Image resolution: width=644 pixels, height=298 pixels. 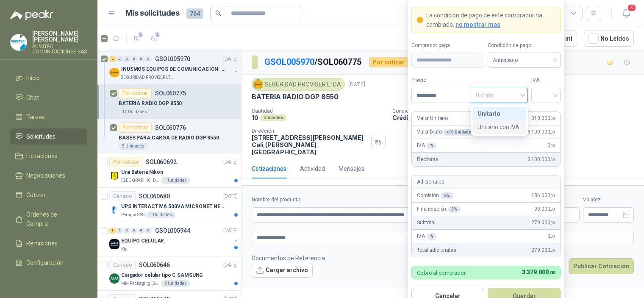 I want to click on span: 279.000, so click(x=543, y=250).